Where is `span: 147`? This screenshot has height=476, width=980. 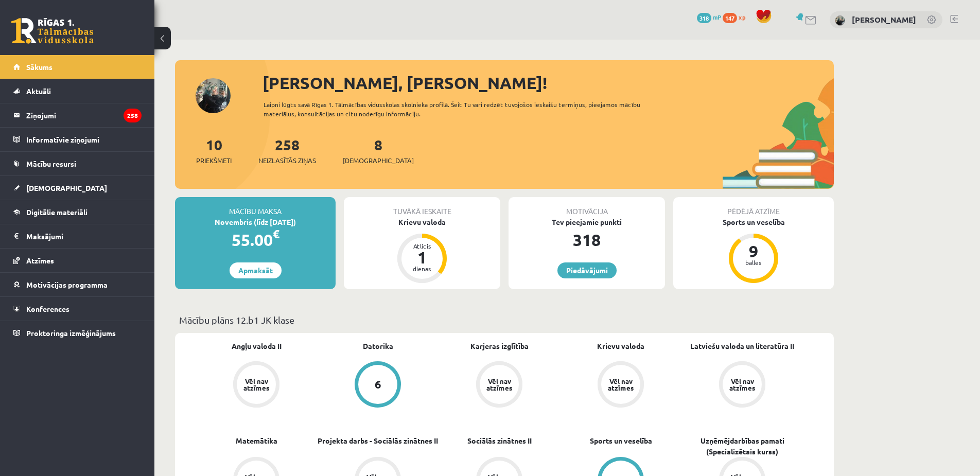 span: 147 is located at coordinates (730, 18).